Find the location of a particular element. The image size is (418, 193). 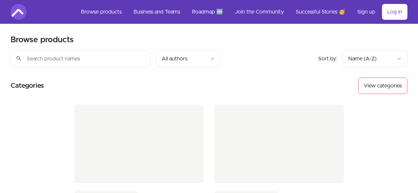

a: Browse products is located at coordinates (101, 12).